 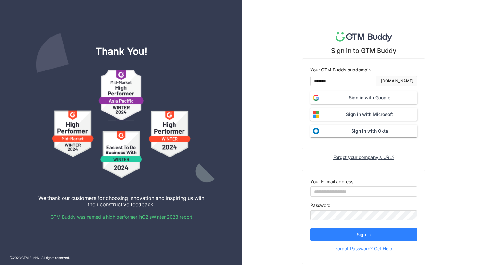 I want to click on button: Sign in with Google, so click(x=364, y=98).